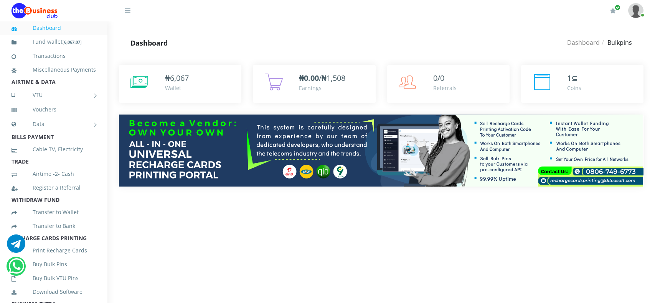  Describe the element at coordinates (54, 174) in the screenshot. I see `a: Airtime -2- Cash` at that location.